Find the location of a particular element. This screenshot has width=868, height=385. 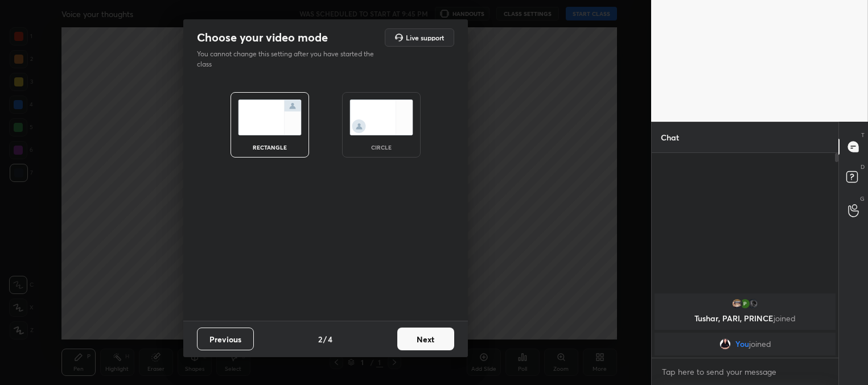

h4: 2 is located at coordinates (320, 339).